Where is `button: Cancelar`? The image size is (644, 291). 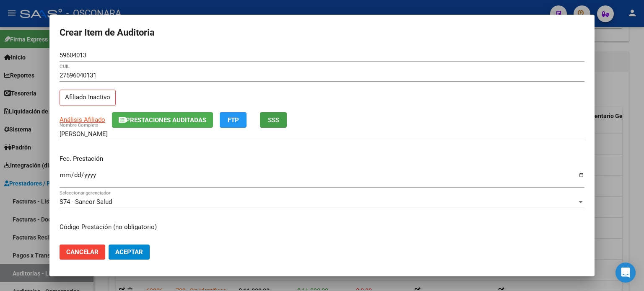
button: Cancelar is located at coordinates (82, 253).